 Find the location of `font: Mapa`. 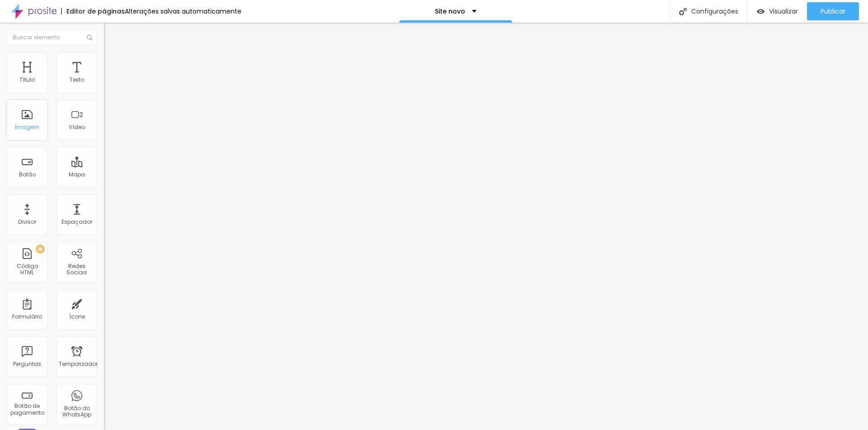

font: Mapa is located at coordinates (77, 174).